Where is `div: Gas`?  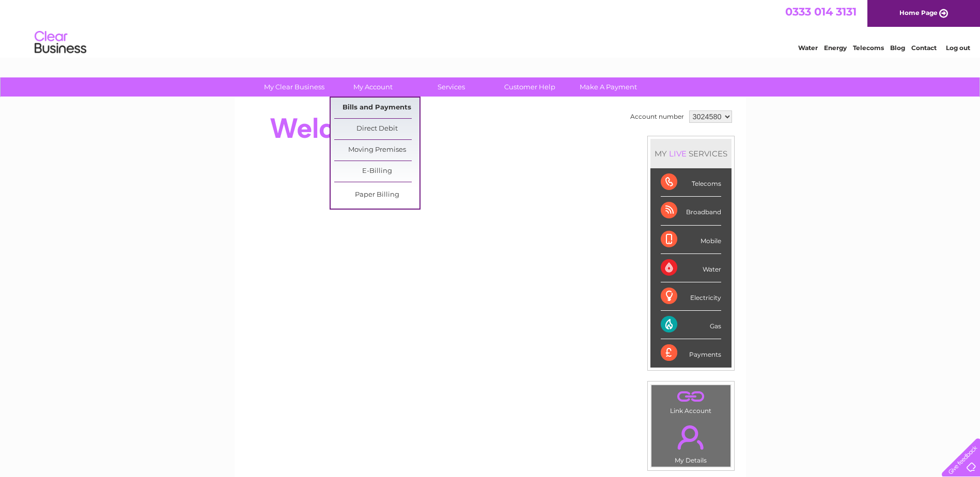 div: Gas is located at coordinates (691, 325).